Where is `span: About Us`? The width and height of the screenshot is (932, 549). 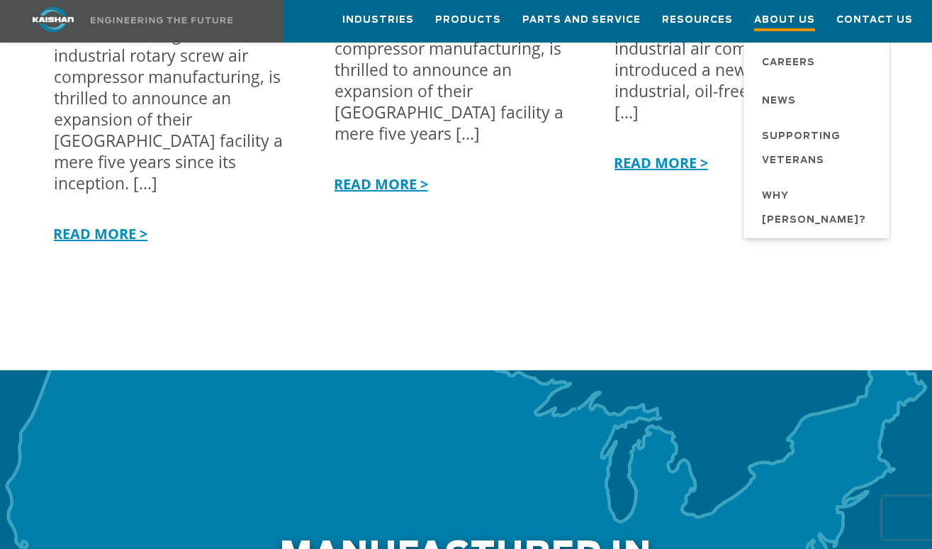
span: About Us is located at coordinates (785, 21).